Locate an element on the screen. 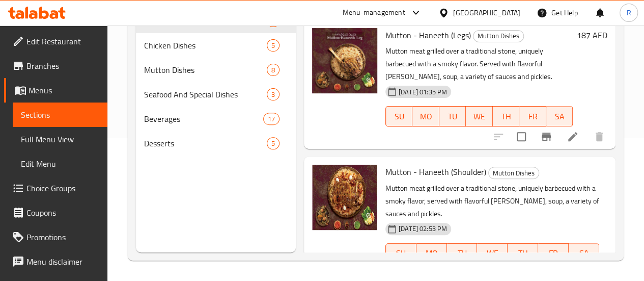 The width and height of the screenshot is (644, 281). p: Mutton meat grilled over a traditional stone, uniquely barbecued with a smoky flavor, served with... is located at coordinates (492, 201).